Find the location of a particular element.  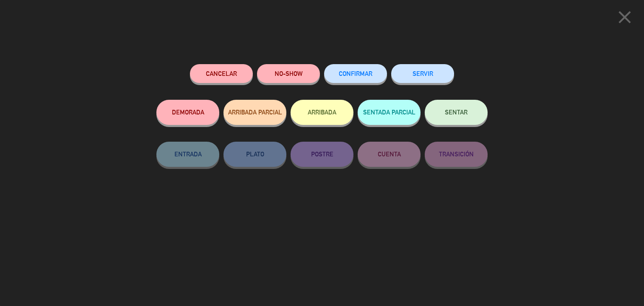

button: ARRIBADA is located at coordinates (322, 113).